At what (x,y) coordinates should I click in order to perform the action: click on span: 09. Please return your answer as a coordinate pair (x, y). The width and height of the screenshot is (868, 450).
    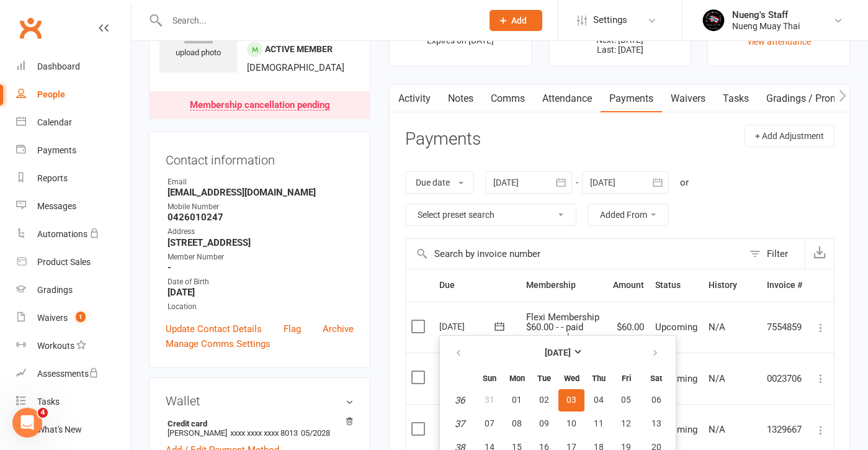
    Looking at the image, I should click on (544, 423).